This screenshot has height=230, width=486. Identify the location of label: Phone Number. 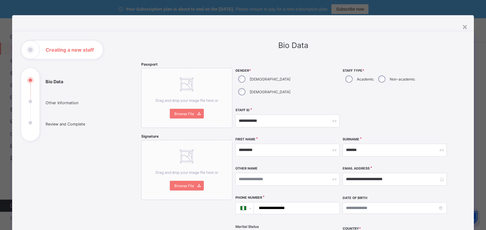
(249, 198).